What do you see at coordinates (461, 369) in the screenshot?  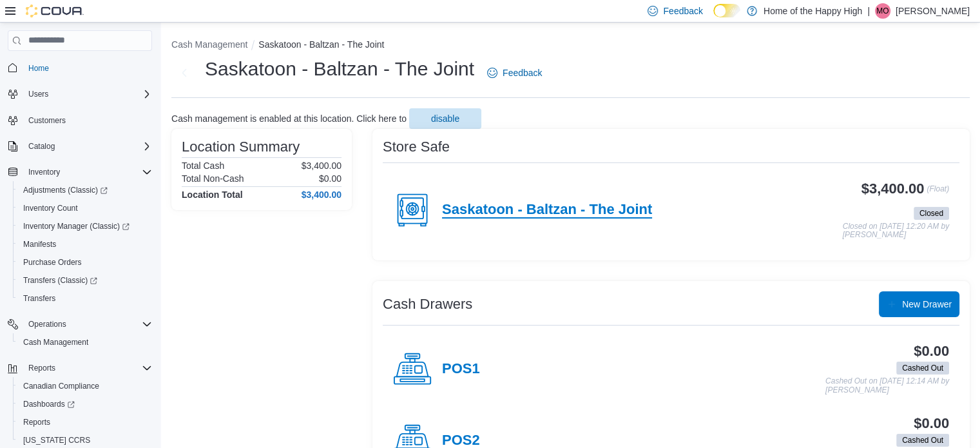 I see `h4: POS1` at bounding box center [461, 369].